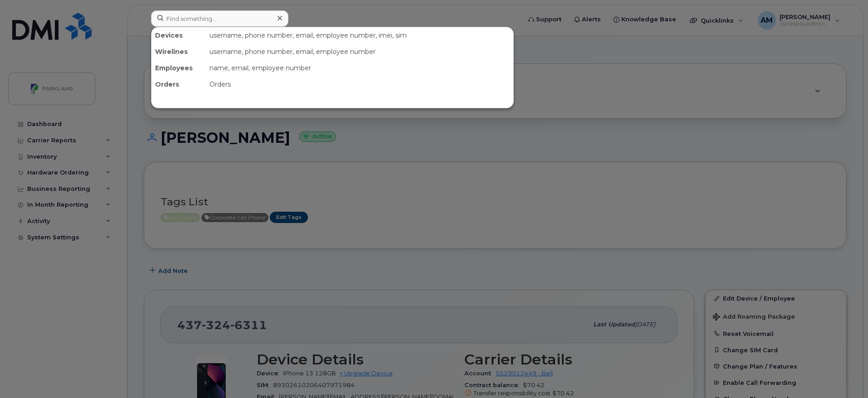  I want to click on div: name, email, employee number, so click(360, 68).